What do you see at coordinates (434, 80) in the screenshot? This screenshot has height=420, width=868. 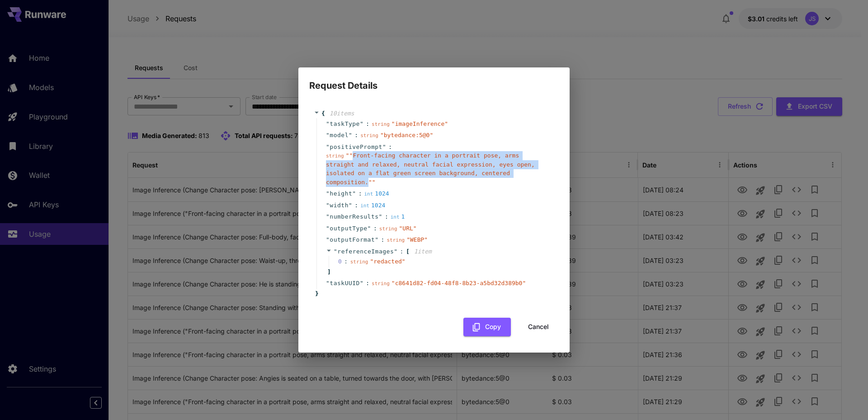 I see `h2: Request Details` at bounding box center [434, 80].